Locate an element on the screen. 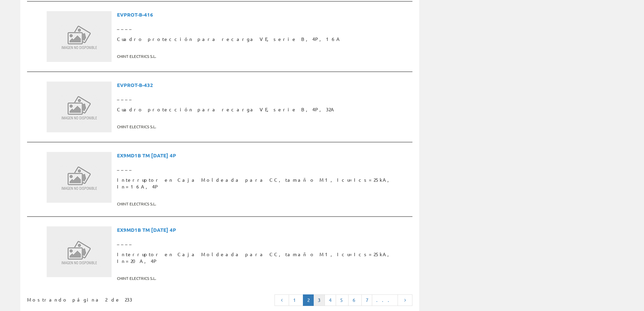  a: 1 is located at coordinates (296, 300).